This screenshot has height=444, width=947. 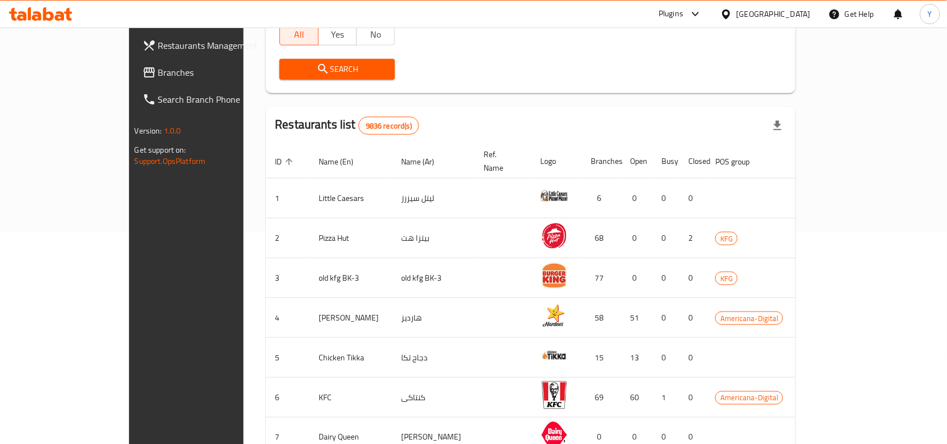 What do you see at coordinates (343, 162) in the screenshot?
I see `span: Name (En)` at bounding box center [343, 162].